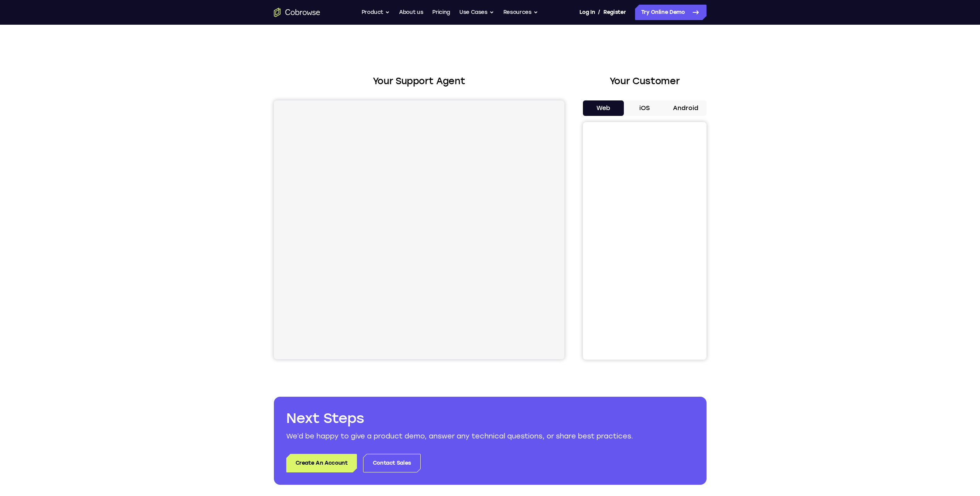 Image resolution: width=980 pixels, height=496 pixels. Describe the element at coordinates (392, 463) in the screenshot. I see `a: Contact Sales` at that location.